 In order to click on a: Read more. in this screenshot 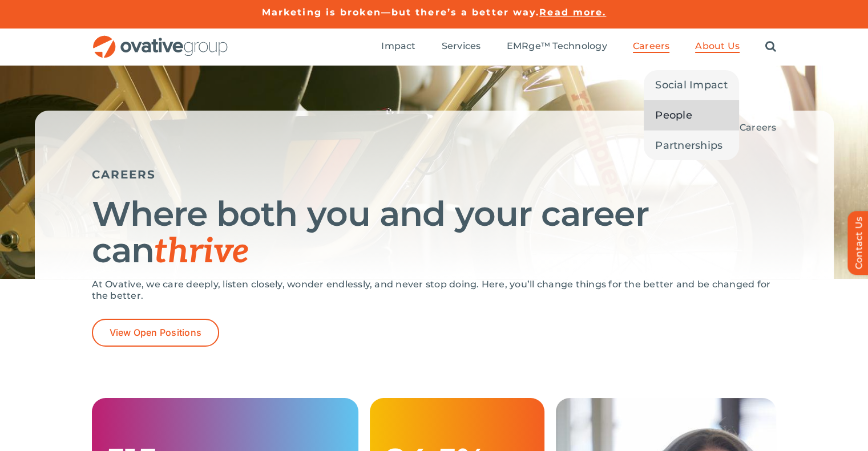, I will do `click(572, 12)`.